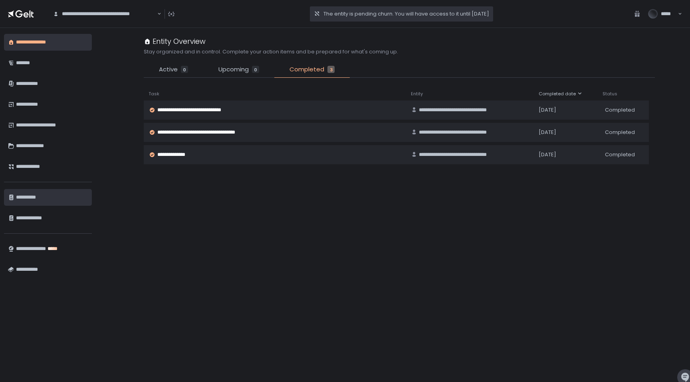 The width and height of the screenshot is (690, 382). Describe the element at coordinates (271, 52) in the screenshot. I see `h2: Stay organized and in control. Complete your action items and be prepared for what's coming up.` at that location.